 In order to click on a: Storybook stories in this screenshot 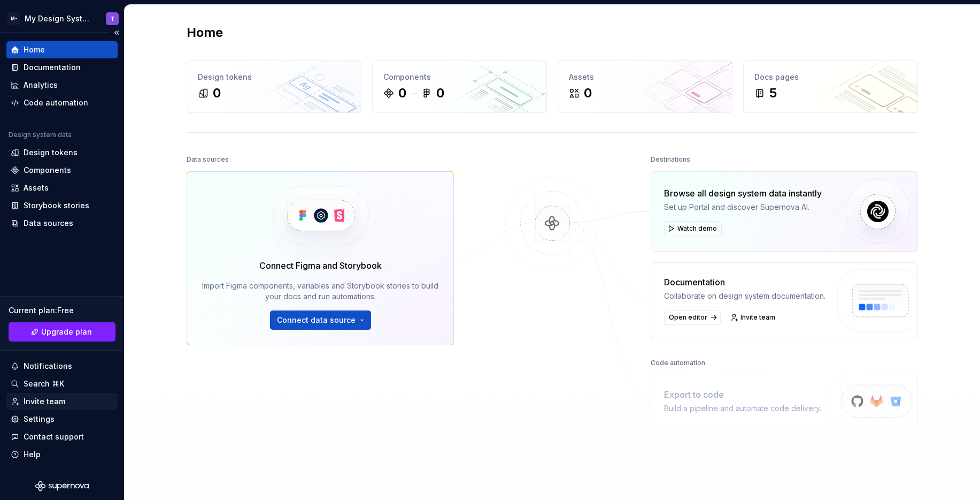, I will do `click(62, 206)`.